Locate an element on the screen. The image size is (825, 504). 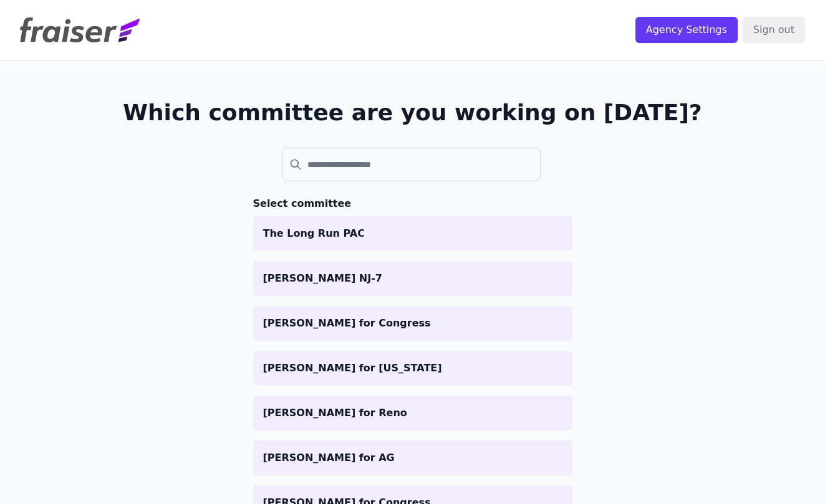
img: Fraiser Logo is located at coordinates (80, 30).